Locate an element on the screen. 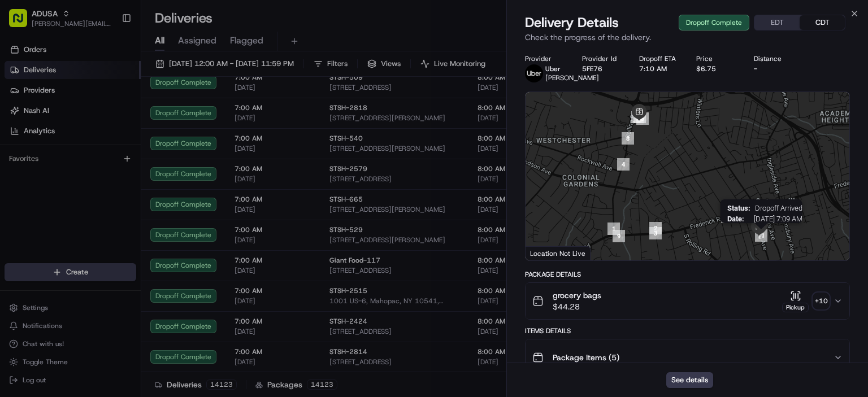 The width and height of the screenshot is (868, 397). button: CDT is located at coordinates (822, 23).